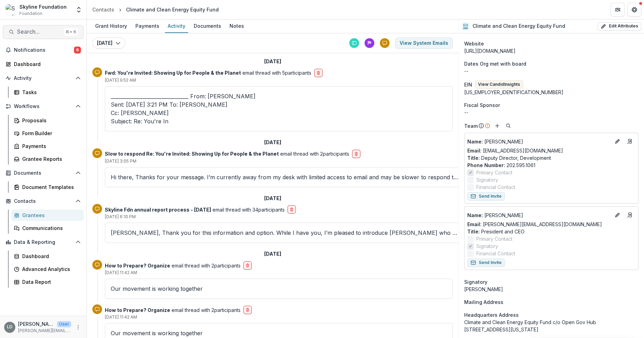  Describe the element at coordinates (496, 187) in the screenshot. I see `span: Financial Contact` at that location.